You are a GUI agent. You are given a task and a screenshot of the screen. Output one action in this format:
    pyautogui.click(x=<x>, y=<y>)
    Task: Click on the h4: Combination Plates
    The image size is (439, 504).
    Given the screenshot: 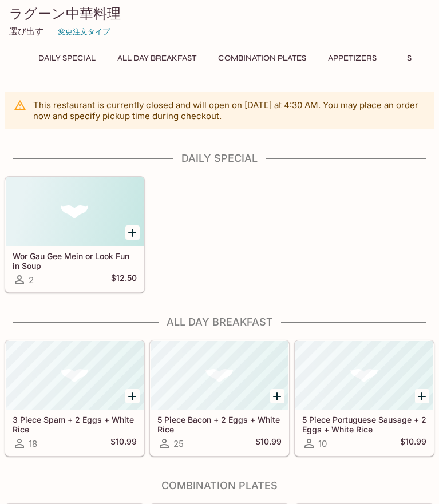 What is the action you would take?
    pyautogui.click(x=219, y=486)
    